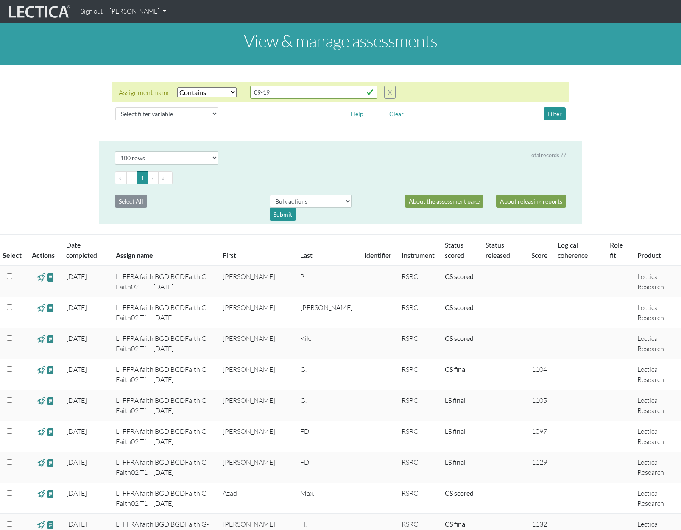  What do you see at coordinates (283, 214) in the screenshot?
I see `div: Submit` at bounding box center [283, 214].